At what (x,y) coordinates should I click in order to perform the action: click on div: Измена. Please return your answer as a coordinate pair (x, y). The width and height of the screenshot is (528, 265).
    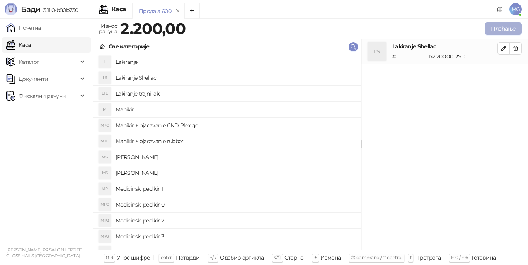
    Looking at the image, I should click on (330, 257).